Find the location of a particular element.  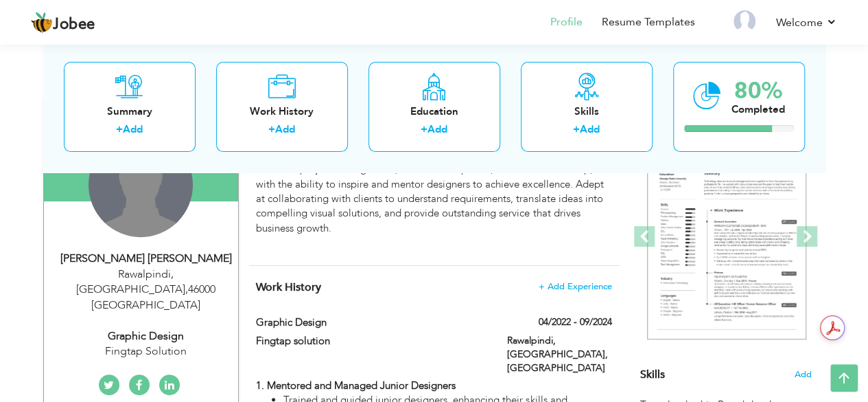

span: Jobee is located at coordinates (74, 25).